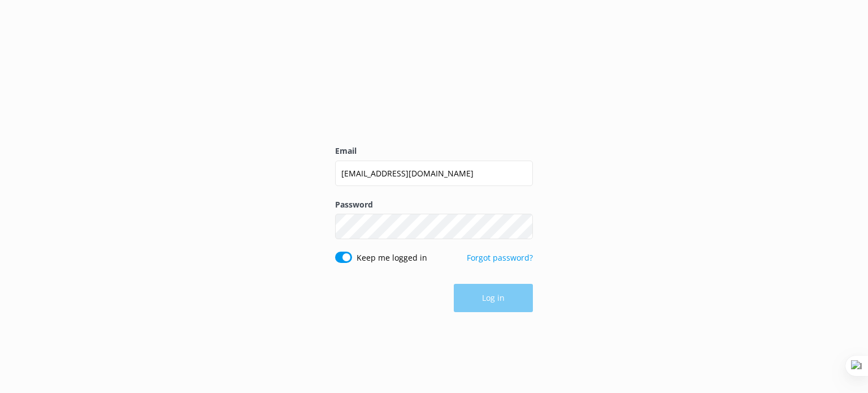 This screenshot has height=393, width=868. Describe the element at coordinates (434, 204) in the screenshot. I see `label: Password` at that location.